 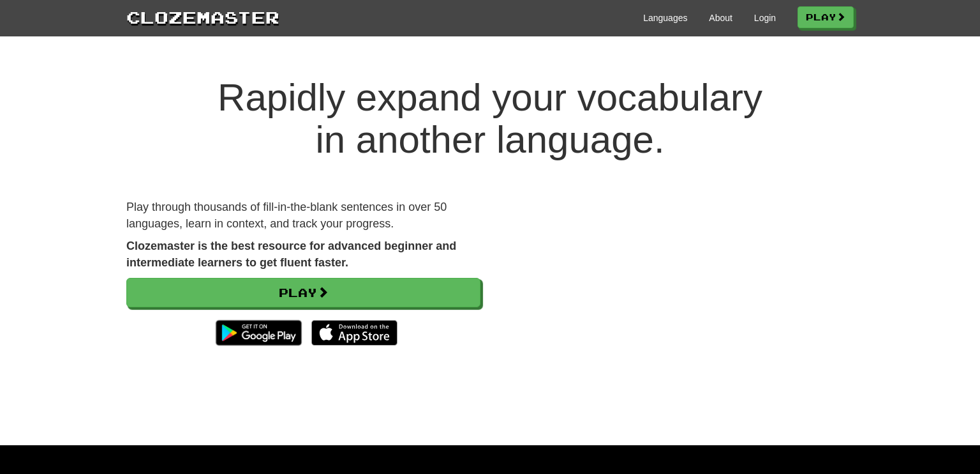 What do you see at coordinates (765, 18) in the screenshot?
I see `a: Login` at bounding box center [765, 18].